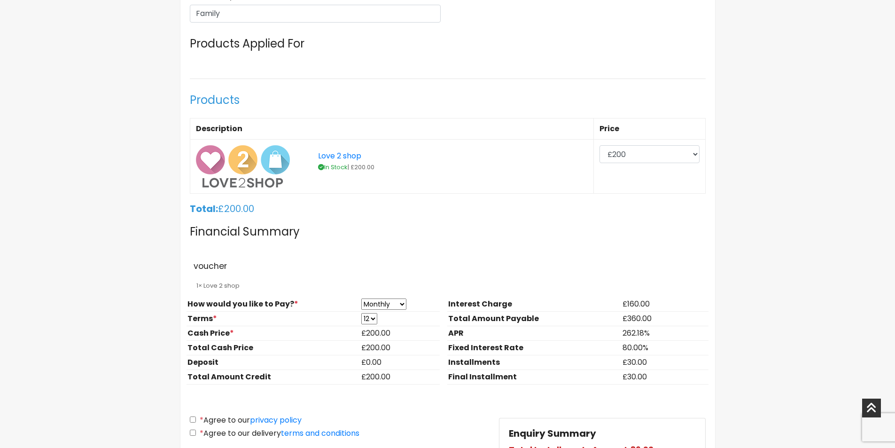 The height and width of the screenshot is (448, 895). I want to click on li: Cash Price, so click(273, 333).